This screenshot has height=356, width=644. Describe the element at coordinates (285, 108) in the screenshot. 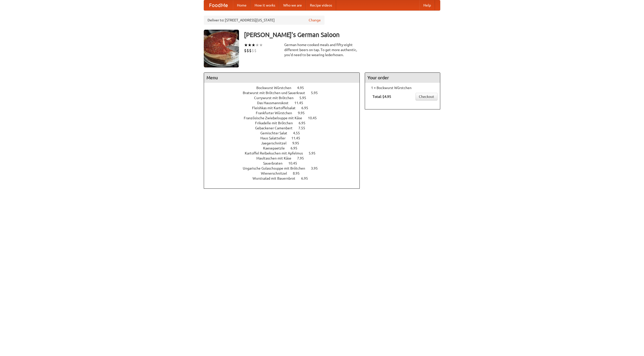

I see `a: Fleishkas mit Kartoffelsalat 6.95` at that location.